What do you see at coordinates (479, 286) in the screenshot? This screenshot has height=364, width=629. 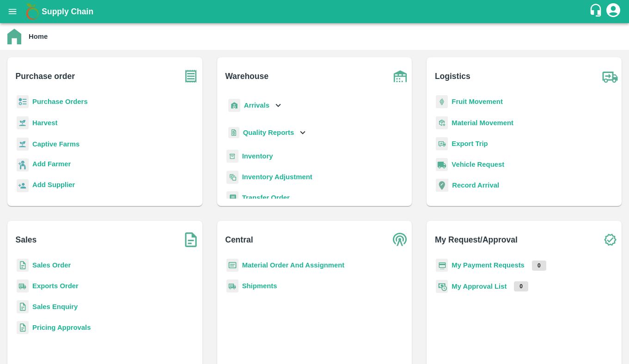 I see `a: My Approval List` at bounding box center [479, 286].